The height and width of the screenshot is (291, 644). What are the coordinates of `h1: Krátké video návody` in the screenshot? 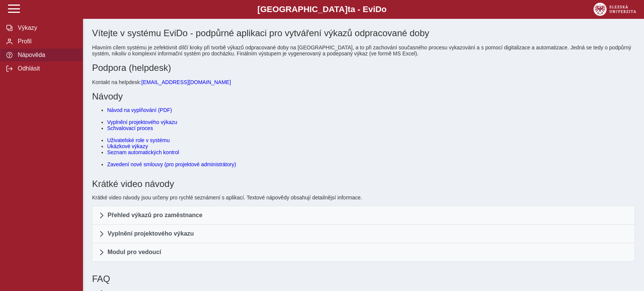 It's located at (364, 184).